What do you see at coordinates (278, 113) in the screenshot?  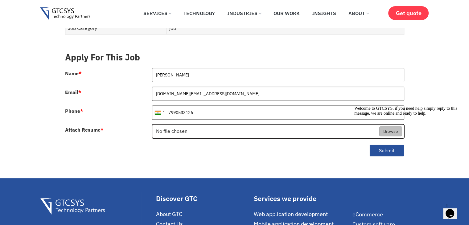 I see `input: 081234 56789` at bounding box center [278, 113].